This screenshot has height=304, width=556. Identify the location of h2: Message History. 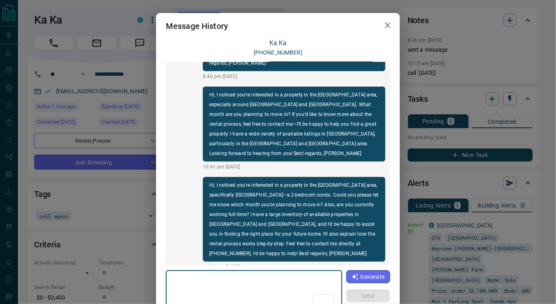
(197, 26).